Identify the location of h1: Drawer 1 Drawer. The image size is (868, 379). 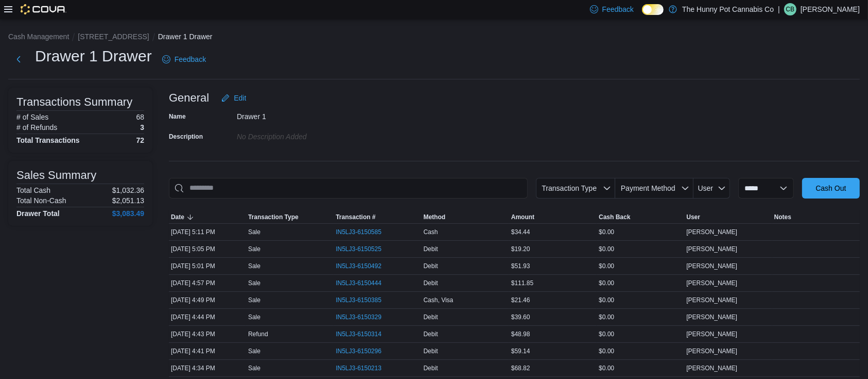
(93, 56).